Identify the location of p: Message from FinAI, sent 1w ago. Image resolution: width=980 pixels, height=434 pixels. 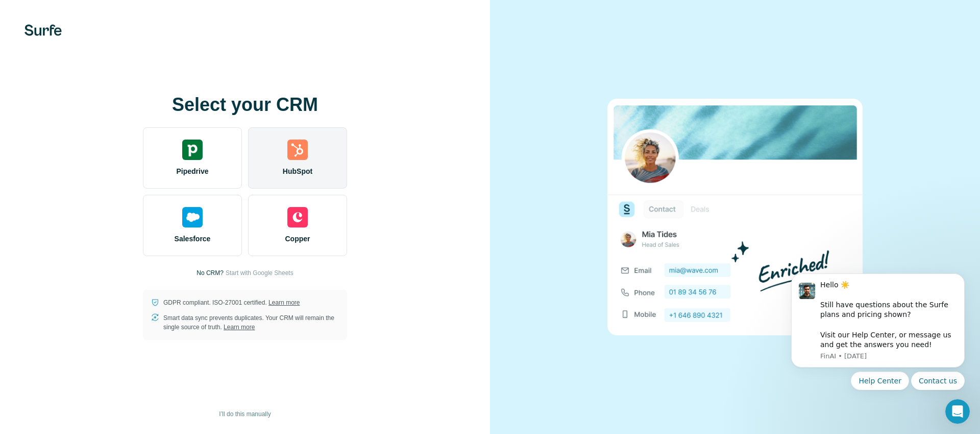
(113, 117).